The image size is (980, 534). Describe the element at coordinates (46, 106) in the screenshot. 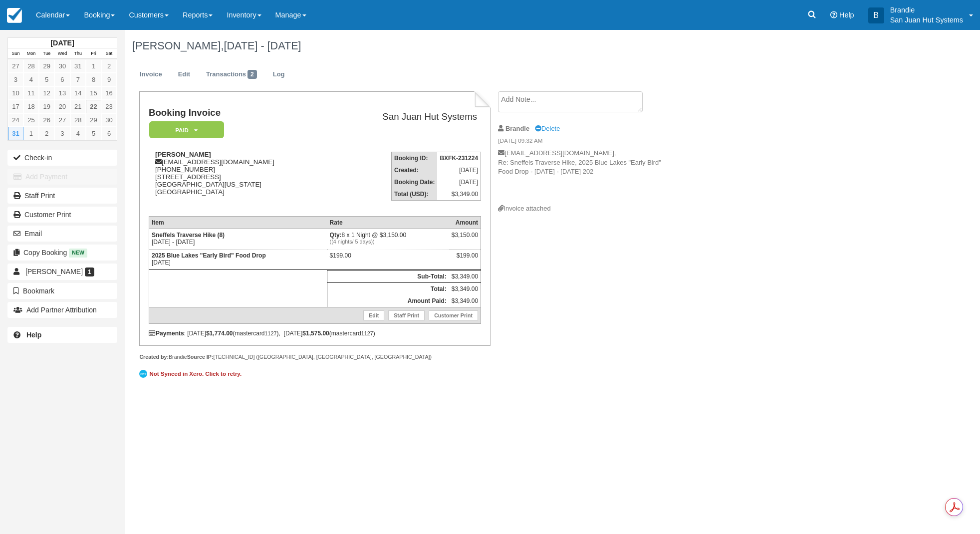

I see `a: 19` at that location.